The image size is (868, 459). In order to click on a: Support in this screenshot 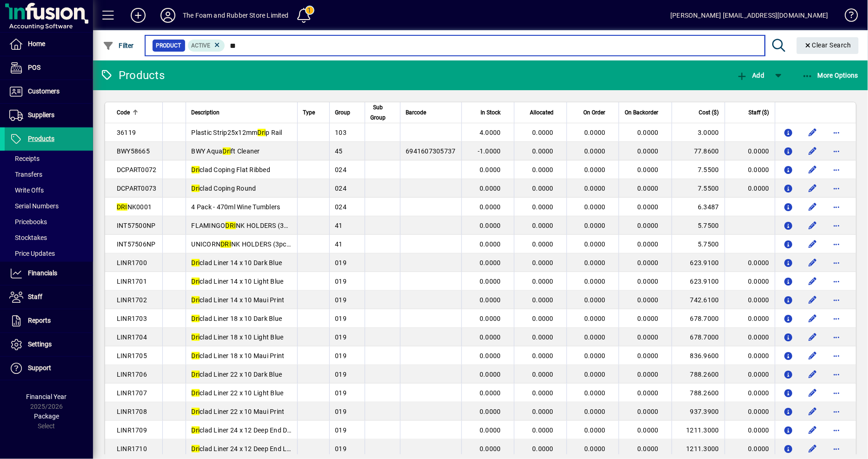, I will do `click(49, 368)`.